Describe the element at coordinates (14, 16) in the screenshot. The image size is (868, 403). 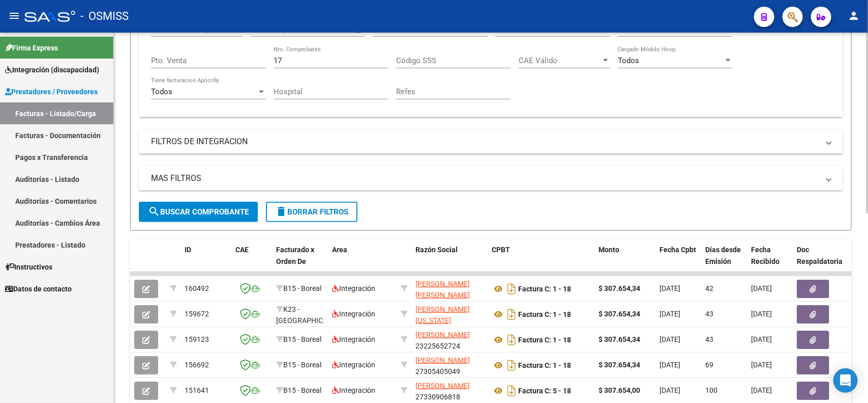
I see `mat-icon: menu` at that location.